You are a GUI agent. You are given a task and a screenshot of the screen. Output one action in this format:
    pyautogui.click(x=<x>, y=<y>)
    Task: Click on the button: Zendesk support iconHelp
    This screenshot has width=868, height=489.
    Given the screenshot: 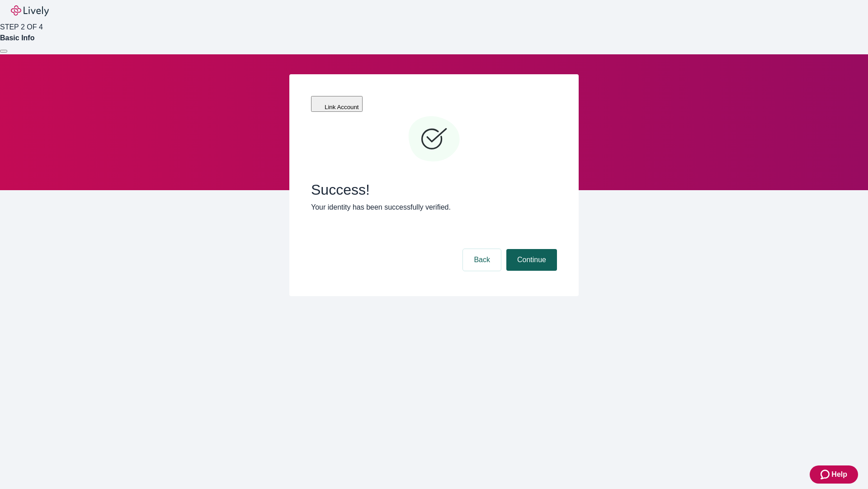 What is the action you would take?
    pyautogui.click(x=834, y=474)
    